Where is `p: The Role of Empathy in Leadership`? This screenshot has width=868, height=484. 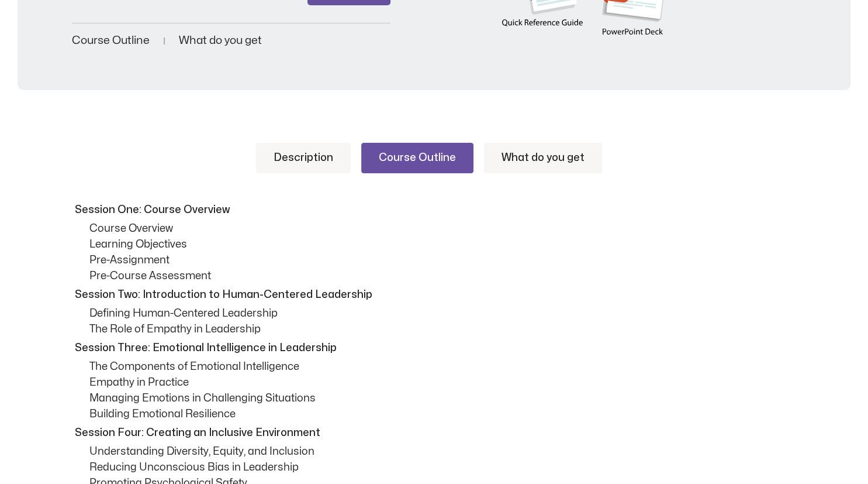
p: The Role of Empathy in Leadership is located at coordinates (443, 329).